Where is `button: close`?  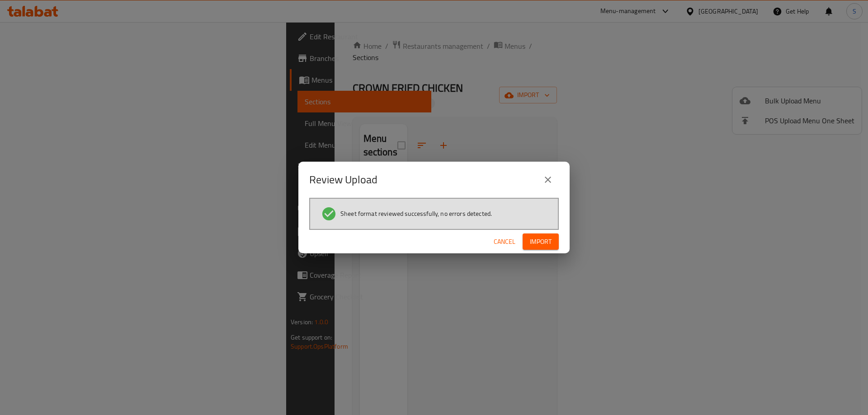 button: close is located at coordinates (547, 179).